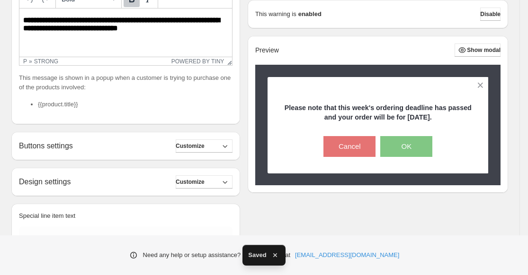 The width and height of the screenshot is (528, 275). I want to click on h2: Preview, so click(267, 50).